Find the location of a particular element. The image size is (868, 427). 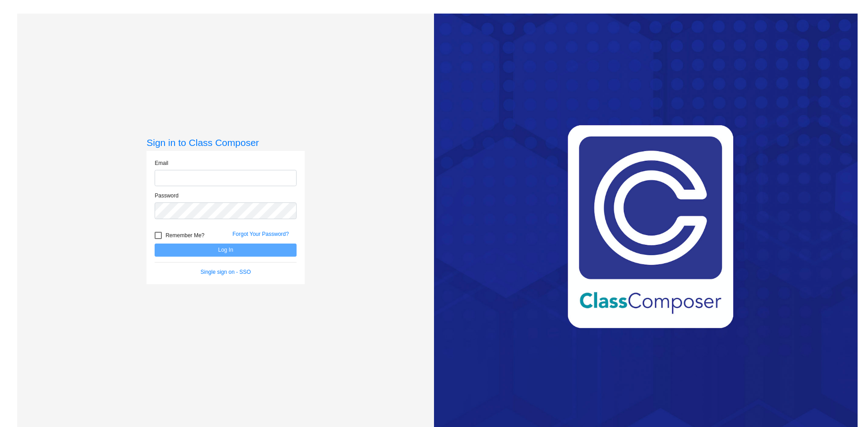

label: Email is located at coordinates (162, 163).